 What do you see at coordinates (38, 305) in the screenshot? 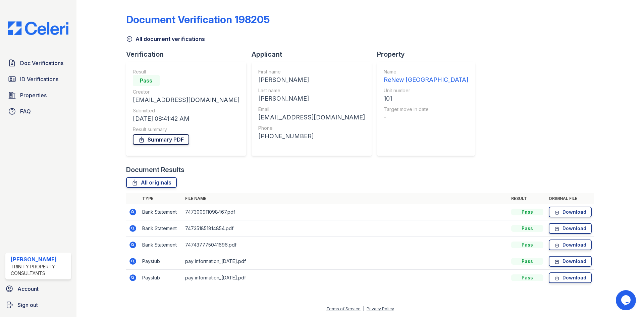
I see `a: Sign out` at bounding box center [38, 305].